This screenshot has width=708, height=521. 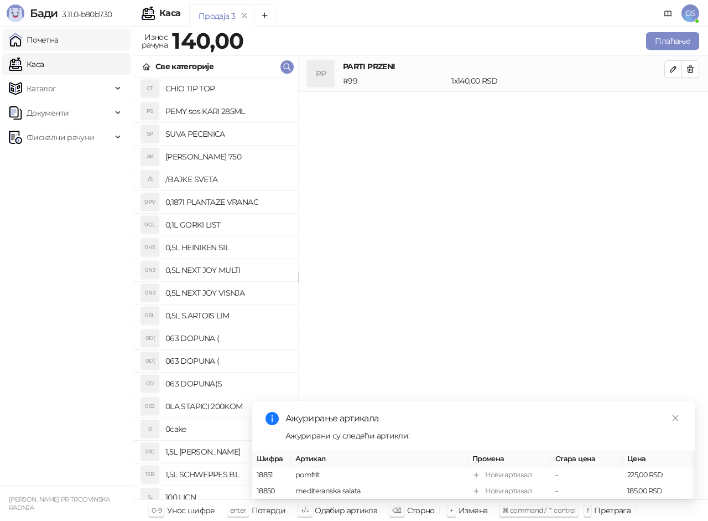 I want to click on button: Add tab, so click(x=265, y=15).